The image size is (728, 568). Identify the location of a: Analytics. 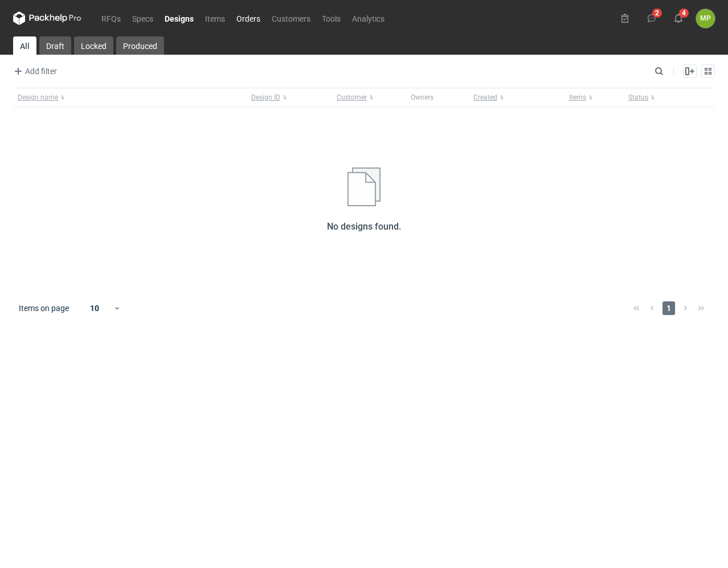
(368, 18).